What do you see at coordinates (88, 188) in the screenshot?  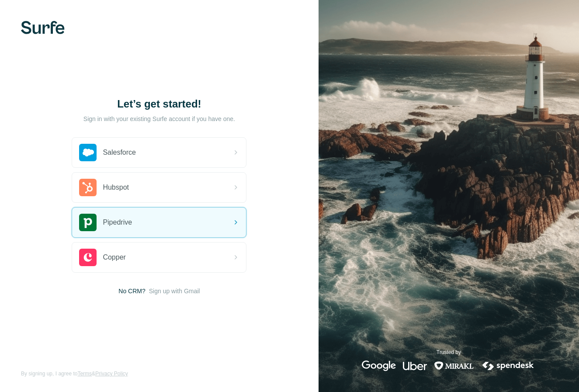 I see `img: hubspot's logo` at bounding box center [88, 188].